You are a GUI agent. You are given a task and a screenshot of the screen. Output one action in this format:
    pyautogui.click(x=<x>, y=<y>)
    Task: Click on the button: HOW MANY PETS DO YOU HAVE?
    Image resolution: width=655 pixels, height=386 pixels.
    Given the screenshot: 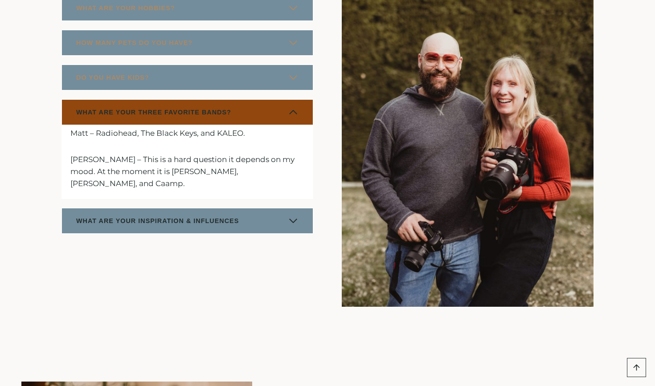 What is the action you would take?
    pyautogui.click(x=187, y=43)
    